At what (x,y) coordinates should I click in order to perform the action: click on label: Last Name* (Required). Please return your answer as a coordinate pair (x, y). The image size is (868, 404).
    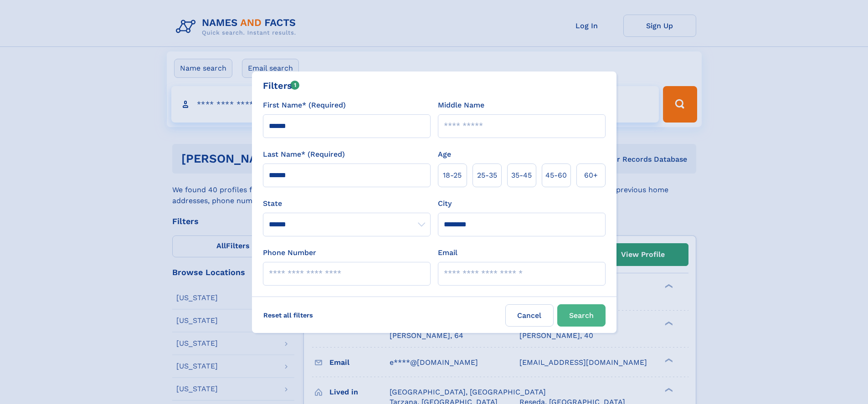
    Looking at the image, I should click on (304, 154).